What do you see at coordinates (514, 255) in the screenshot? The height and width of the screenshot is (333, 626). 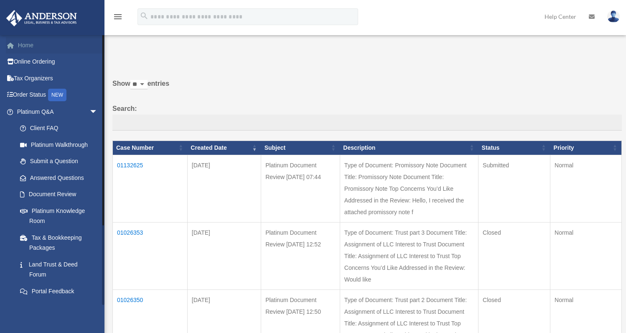 I see `td: Closed` at bounding box center [514, 255].